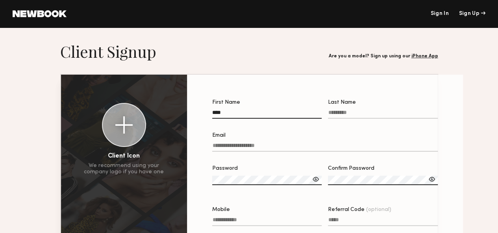  Describe the element at coordinates (383, 103) in the screenshot. I see `div: Last Name` at that location.